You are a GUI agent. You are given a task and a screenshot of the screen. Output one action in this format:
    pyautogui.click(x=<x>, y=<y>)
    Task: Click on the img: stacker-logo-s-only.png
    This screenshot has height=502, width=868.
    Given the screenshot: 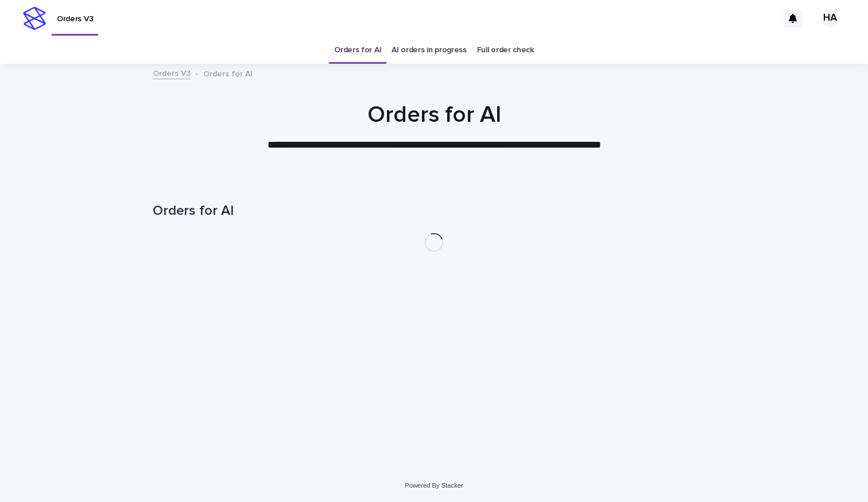 What is the action you would take?
    pyautogui.click(x=35, y=19)
    